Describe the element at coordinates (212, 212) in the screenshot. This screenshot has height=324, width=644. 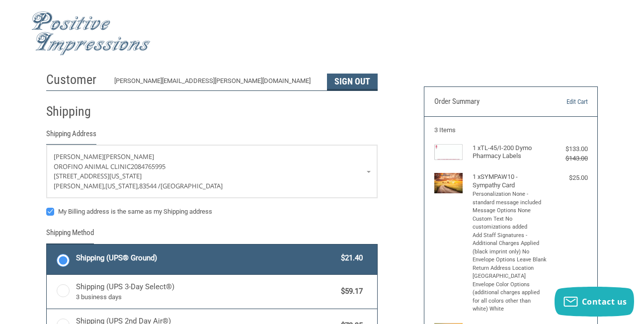
I see `label: My Billing address is the same as my Shipping address` at that location.